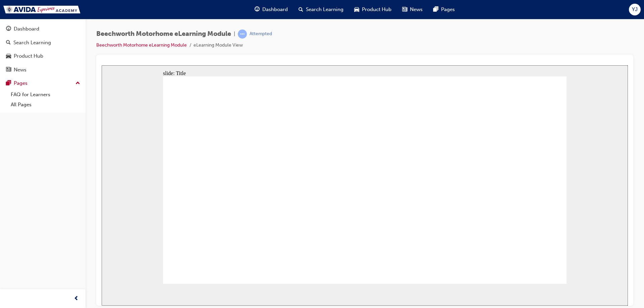 This screenshot has height=308, width=644. What do you see at coordinates (45, 105) in the screenshot?
I see `a: All Pages` at bounding box center [45, 105].